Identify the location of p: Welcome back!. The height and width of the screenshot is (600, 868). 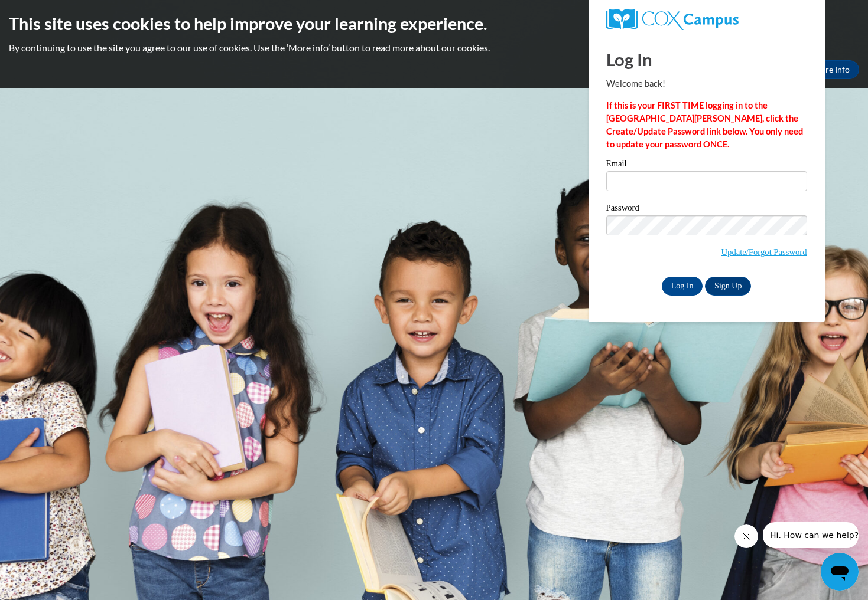
(706, 84).